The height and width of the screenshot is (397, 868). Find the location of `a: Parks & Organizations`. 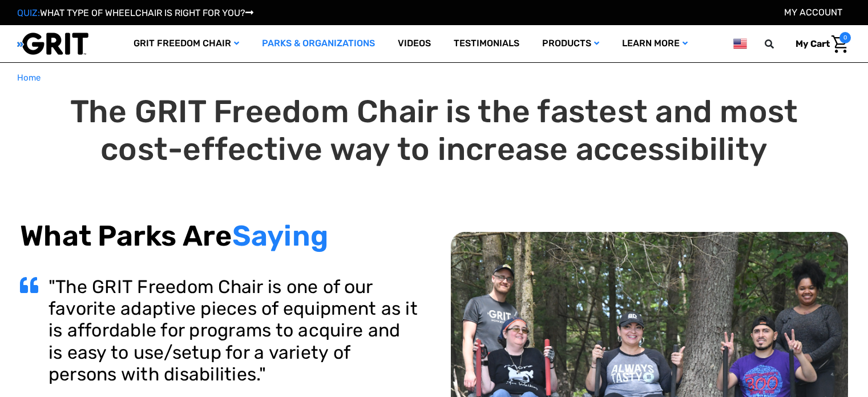

a: Parks & Organizations is located at coordinates (318, 43).